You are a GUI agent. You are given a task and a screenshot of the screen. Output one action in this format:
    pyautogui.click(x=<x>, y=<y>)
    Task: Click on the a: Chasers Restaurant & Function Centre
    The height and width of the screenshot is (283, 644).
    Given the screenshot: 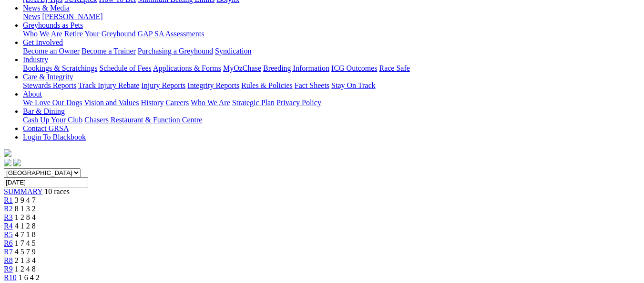 What is the action you would take?
    pyautogui.click(x=143, y=119)
    